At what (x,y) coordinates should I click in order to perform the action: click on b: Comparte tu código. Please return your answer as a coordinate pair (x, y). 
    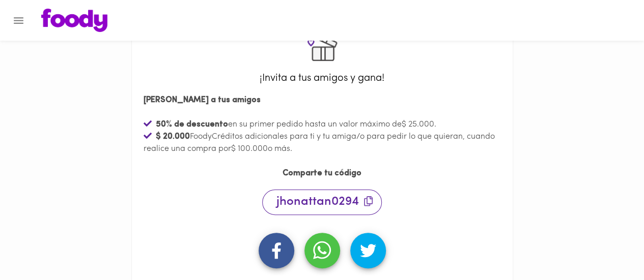
    Looking at the image, I should click on (322, 173).